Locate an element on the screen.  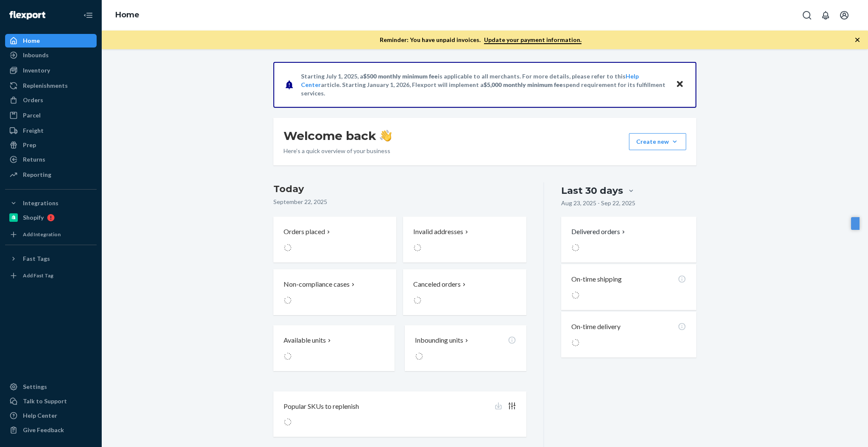
div: Last 30 days is located at coordinates (593, 190).